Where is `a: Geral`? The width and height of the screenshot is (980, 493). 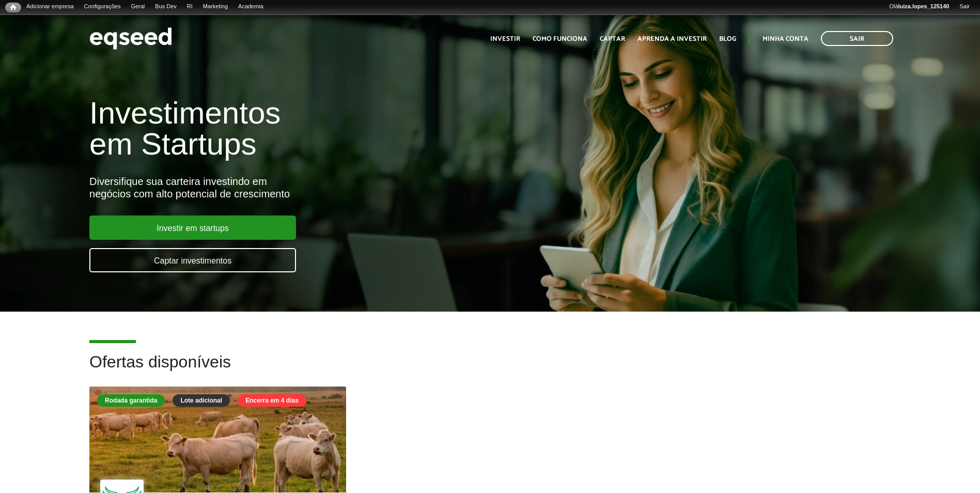 a: Geral is located at coordinates (137, 6).